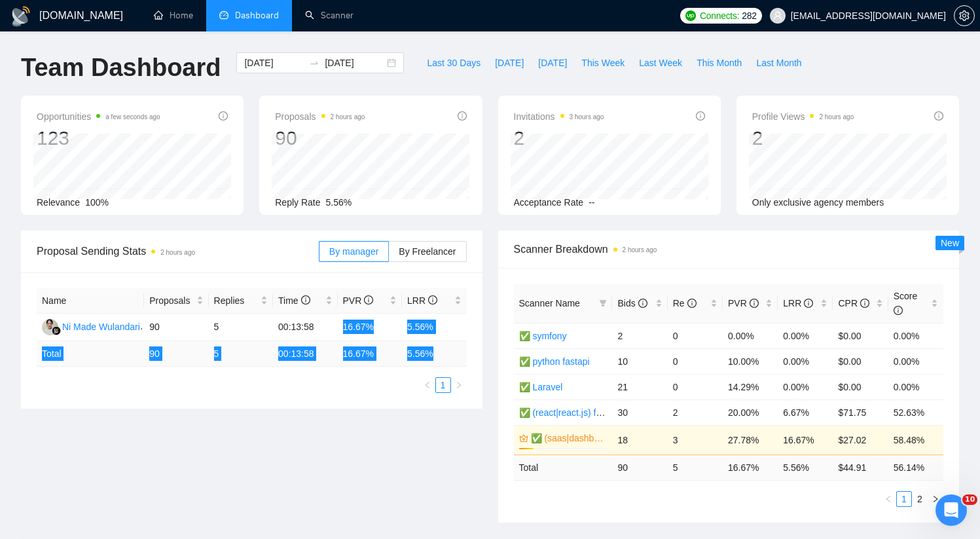 This screenshot has width=980, height=539. I want to click on td: $27.02, so click(861, 440).